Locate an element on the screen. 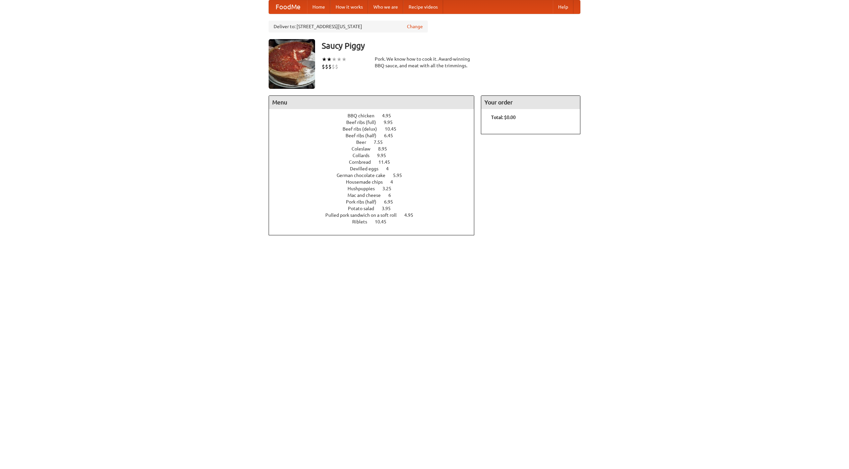 This screenshot has height=469, width=849. a: Mac and cheese 6 is located at coordinates (375, 195).